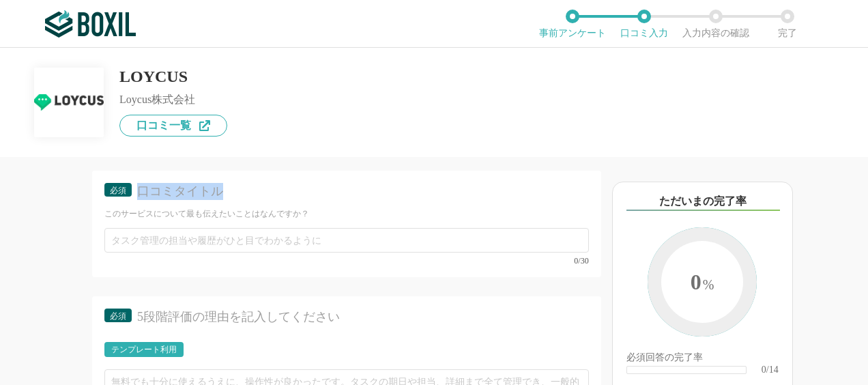 The image size is (868, 385). Describe the element at coordinates (354, 317) in the screenshot. I see `div: 5段階評価の理由を記入してください` at that location.